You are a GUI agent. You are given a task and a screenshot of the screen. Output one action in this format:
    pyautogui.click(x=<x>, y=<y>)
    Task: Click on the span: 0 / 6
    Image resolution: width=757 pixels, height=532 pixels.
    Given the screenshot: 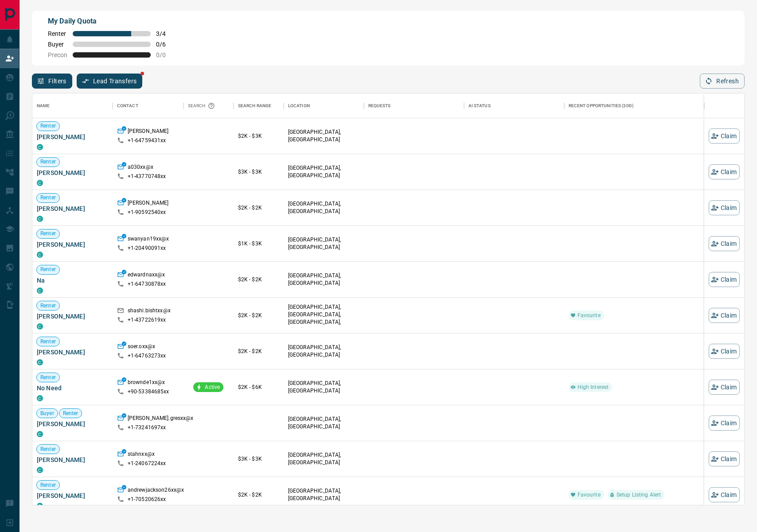 What is the action you would take?
    pyautogui.click(x=166, y=44)
    